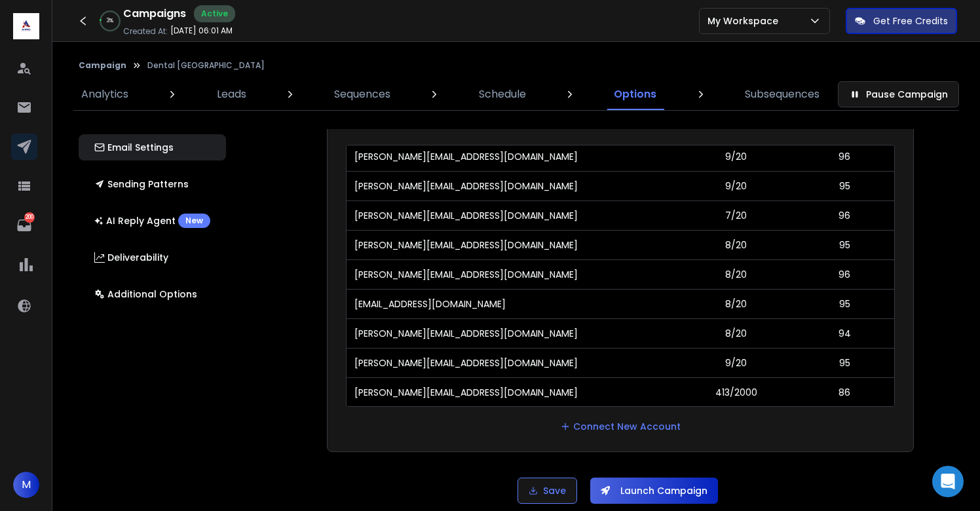 Image resolution: width=980 pixels, height=511 pixels. What do you see at coordinates (105, 94) in the screenshot?
I see `p: Analytics` at bounding box center [105, 94].